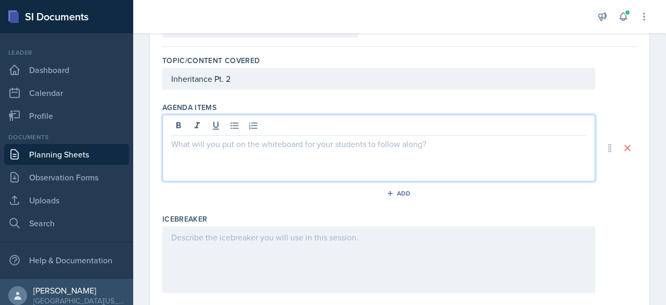 Image resolution: width=666 pixels, height=305 pixels. What do you see at coordinates (67, 223) in the screenshot?
I see `a: Search` at bounding box center [67, 223].